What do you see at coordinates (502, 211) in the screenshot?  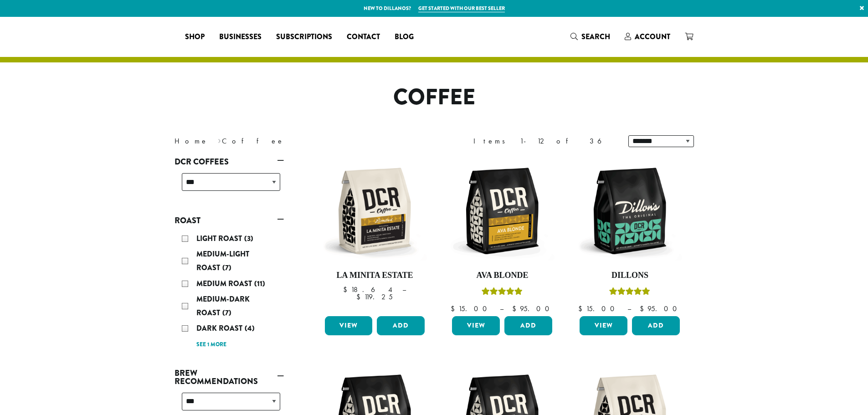 I see `img: DCR-12oz-Ava-Blonde-Stock-scaled.png` at bounding box center [502, 211].